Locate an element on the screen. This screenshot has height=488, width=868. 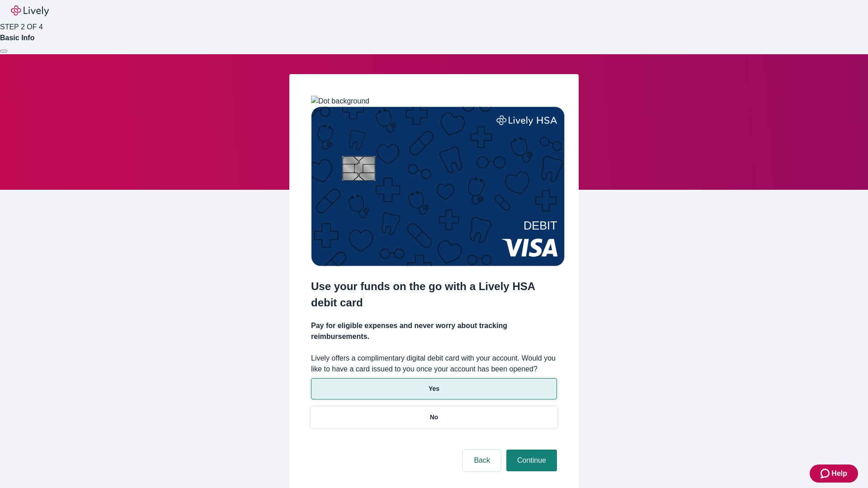
svg: Zendesk support icon is located at coordinates (825, 473).